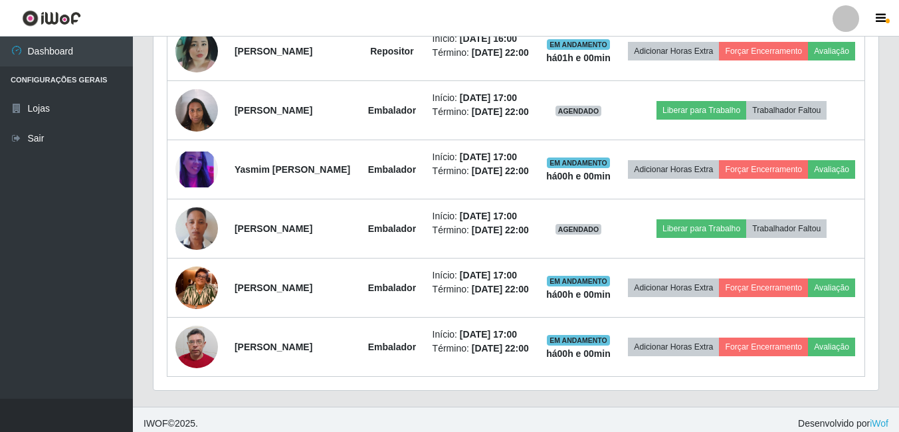 Image resolution: width=899 pixels, height=432 pixels. Describe the element at coordinates (197, 347) in the screenshot. I see `img: 1729117608553.jpeg` at that location.